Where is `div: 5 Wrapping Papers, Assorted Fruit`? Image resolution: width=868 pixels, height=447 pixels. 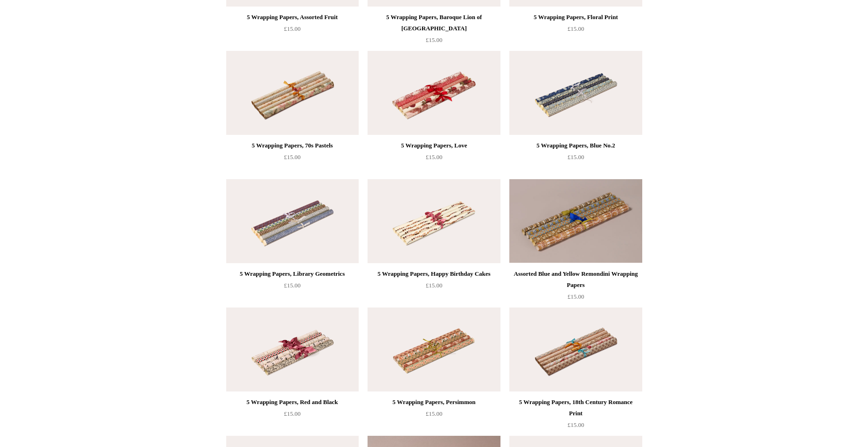
div: 5 Wrapping Papers, Assorted Fruit is located at coordinates (293, 18).